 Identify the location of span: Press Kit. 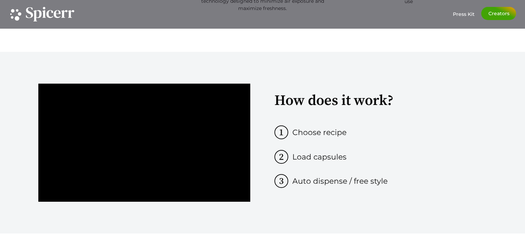
(463, 14).